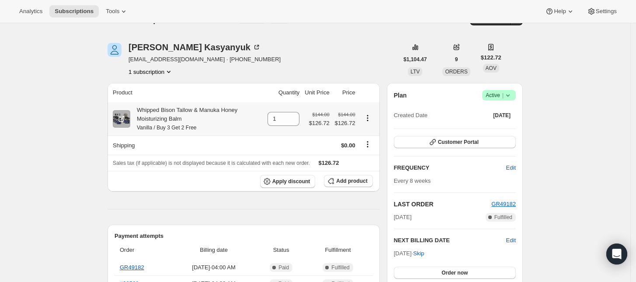 This screenshot has height=282, width=636. What do you see at coordinates (196, 119) in the screenshot?
I see `div: Whipped Bison Tallow & Manuka Honey Moisturizing Balm` at bounding box center [196, 119].